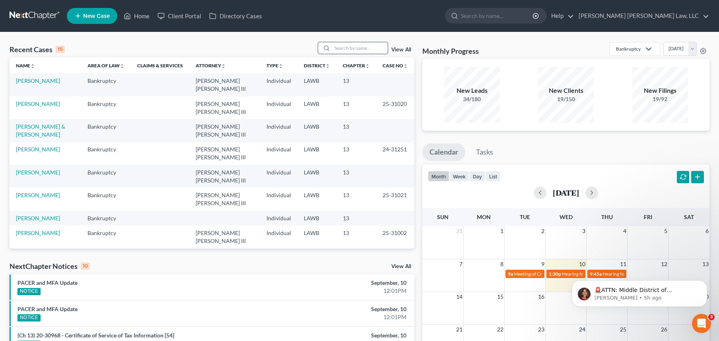 The width and height of the screenshot is (719, 341). Describe the element at coordinates (460, 329) in the screenshot. I see `span: 21` at that location.